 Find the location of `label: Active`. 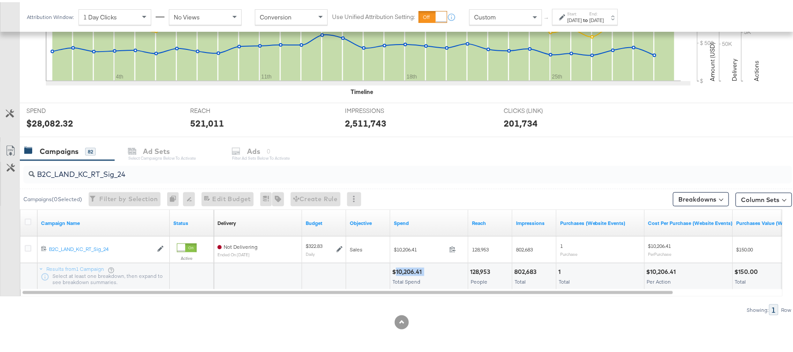

label: Active is located at coordinates (187, 256).